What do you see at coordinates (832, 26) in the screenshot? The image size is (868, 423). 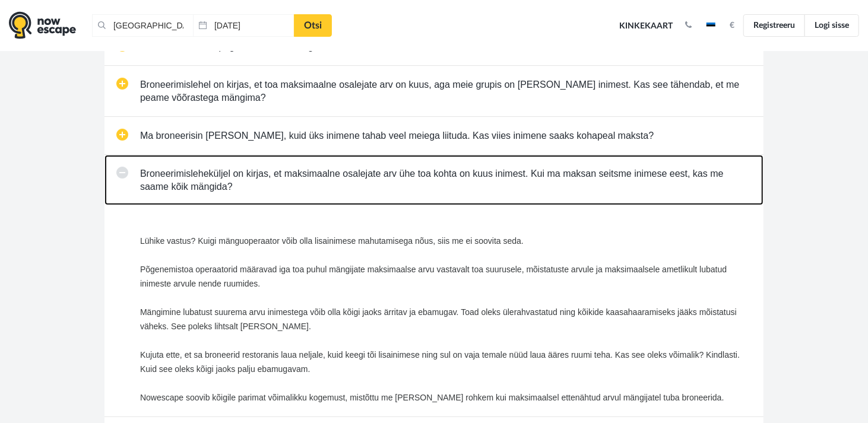 I see `a: Logi sisse` at bounding box center [832, 26].